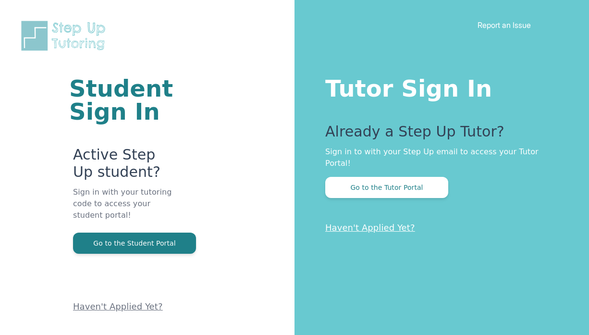  What do you see at coordinates (438, 86) in the screenshot?
I see `h1: Tutor Sign In` at bounding box center [438, 86].